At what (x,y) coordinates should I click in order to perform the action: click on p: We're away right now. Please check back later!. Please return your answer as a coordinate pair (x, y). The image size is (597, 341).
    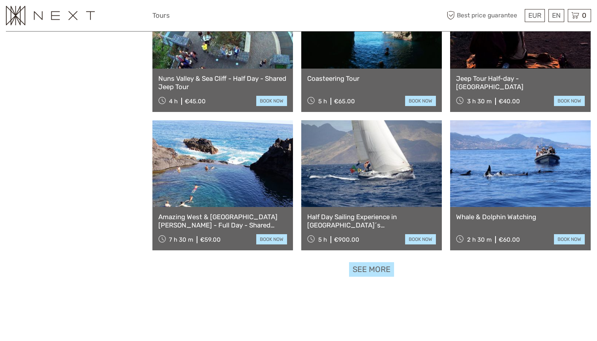
    Looking at the image, I should click on (50, 17).